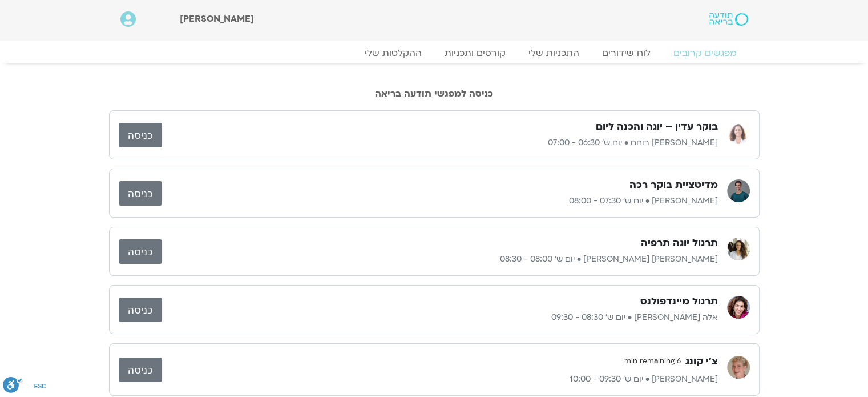 This screenshot has width=868, height=397. I want to click on a: ההקלטות שלי, so click(393, 53).